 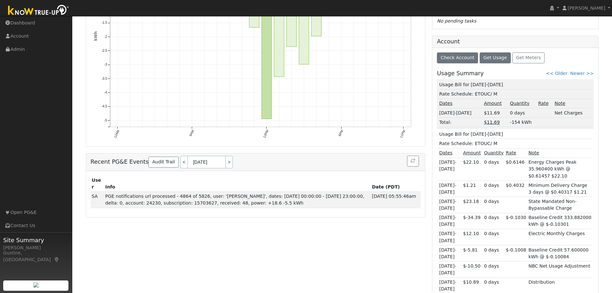 I want to click on td: Baseline Credit 57.600000 kWh @ $-0.10084, so click(x=560, y=253).